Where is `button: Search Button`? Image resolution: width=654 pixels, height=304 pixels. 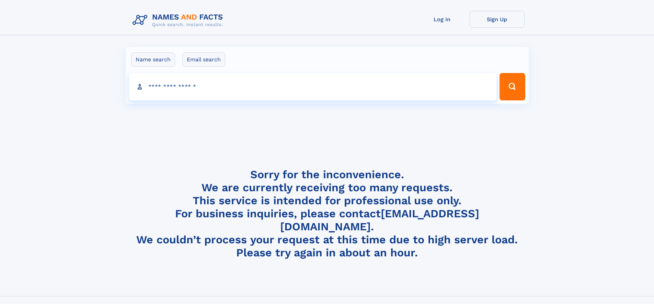 button: Search Button is located at coordinates (512, 87).